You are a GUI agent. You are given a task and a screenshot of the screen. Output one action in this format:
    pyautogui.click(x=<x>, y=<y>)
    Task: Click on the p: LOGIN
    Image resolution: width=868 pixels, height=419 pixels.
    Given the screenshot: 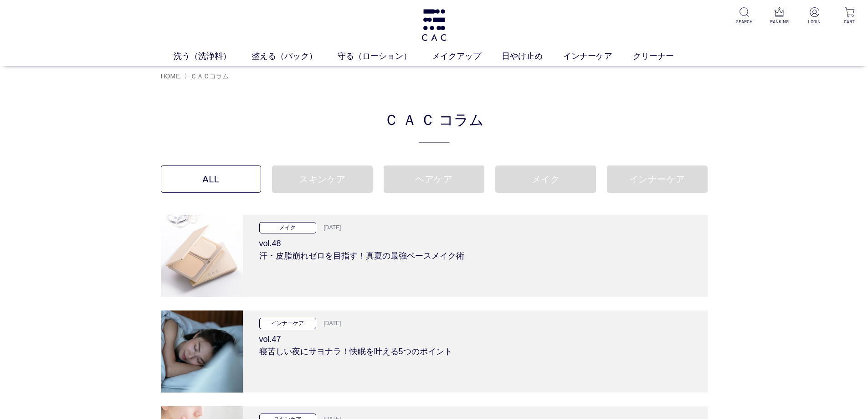 What is the action you would take?
    pyautogui.click(x=814, y=22)
    